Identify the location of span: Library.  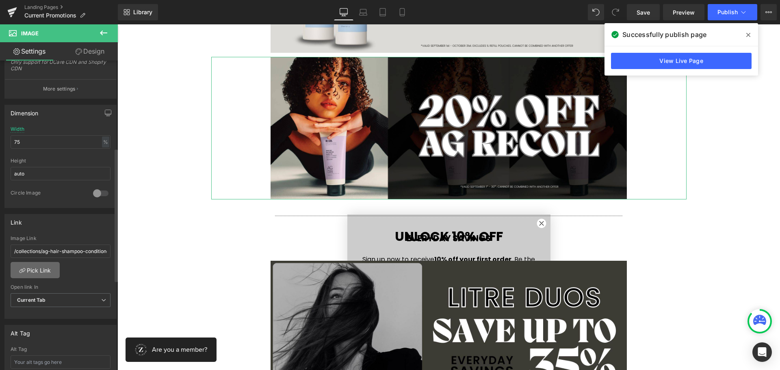
(143, 12).